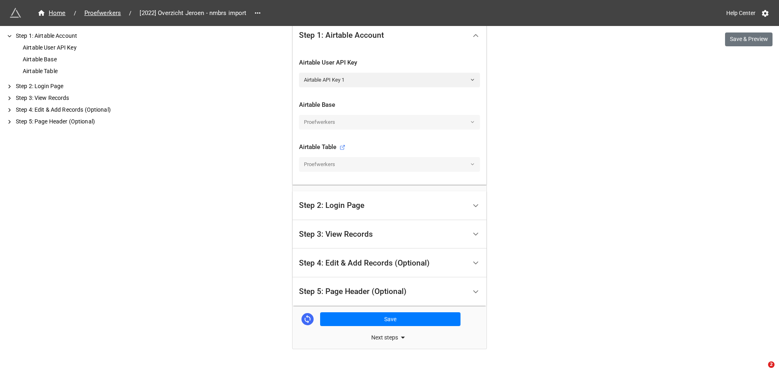  What do you see at coordinates (390, 337) in the screenshot?
I see `div: Next steps` at bounding box center [390, 337].